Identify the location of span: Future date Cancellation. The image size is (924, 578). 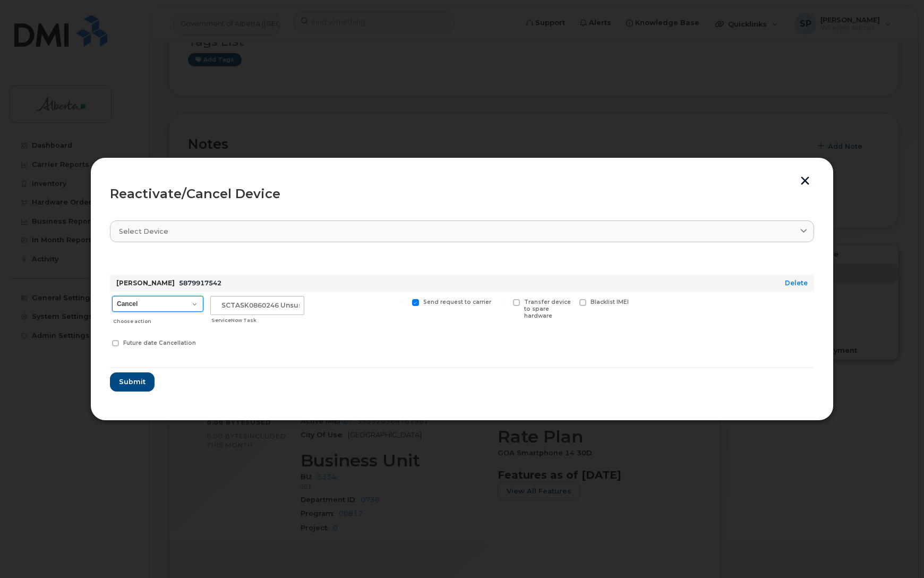
(159, 342).